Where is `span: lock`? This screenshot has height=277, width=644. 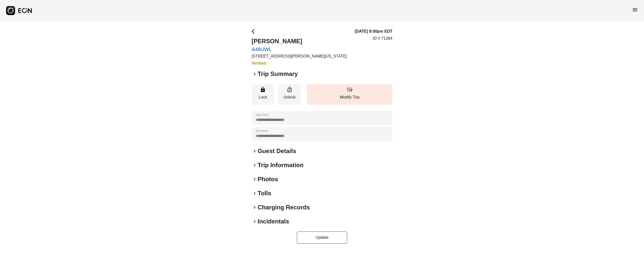 span: lock is located at coordinates (263, 90).